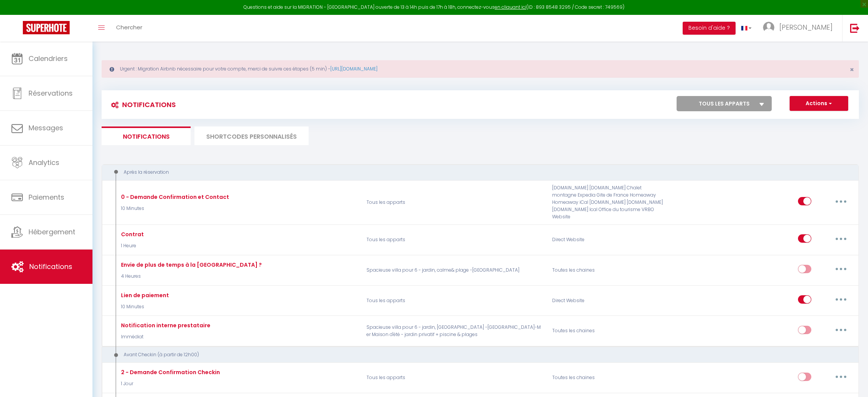 Image resolution: width=868 pixels, height=397 pixels. I want to click on div: Avant Checkin (à partir de 12h00), so click(473, 354).